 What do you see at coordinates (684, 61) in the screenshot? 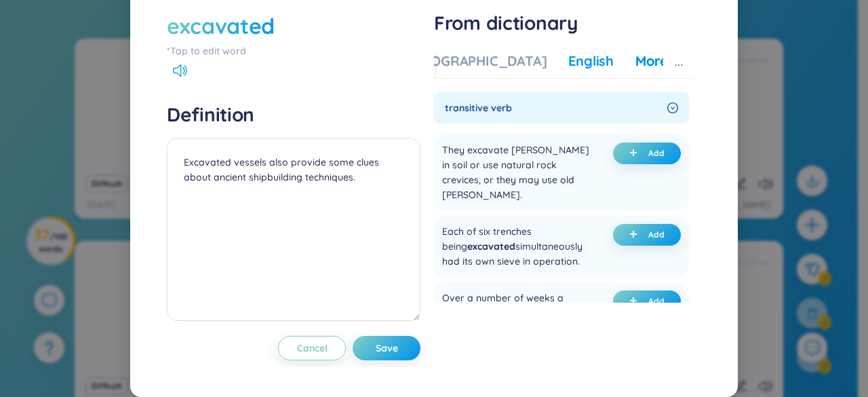
I see `div: More examples` at bounding box center [684, 61].